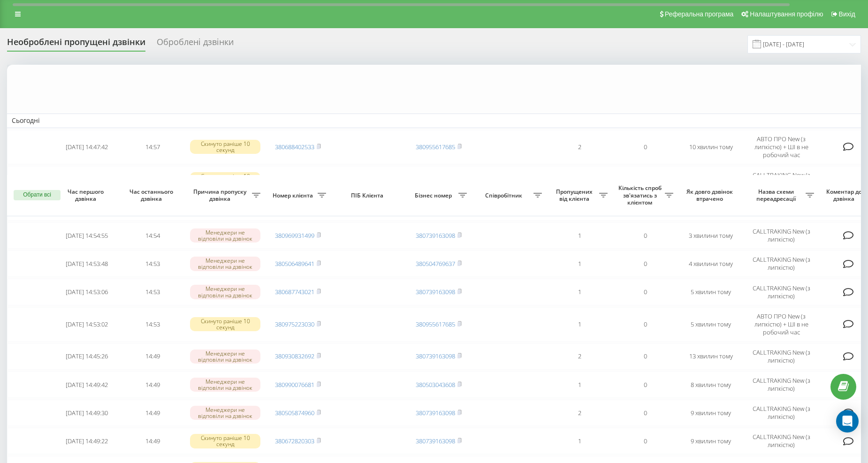 This screenshot has width=868, height=463. Describe the element at coordinates (711, 195) in the screenshot. I see `span: Як довго дзвінок втрачено` at that location.